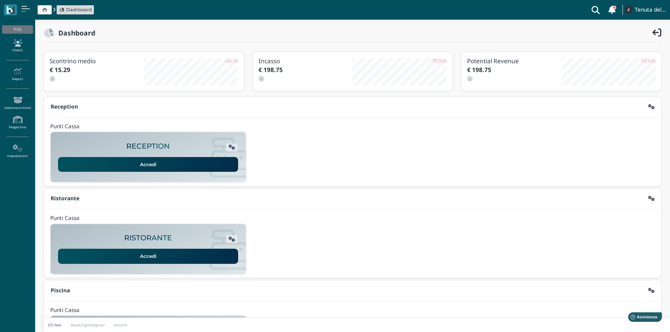  What do you see at coordinates (88, 325) in the screenshot?
I see `a: BookingDesigner` at bounding box center [88, 325].